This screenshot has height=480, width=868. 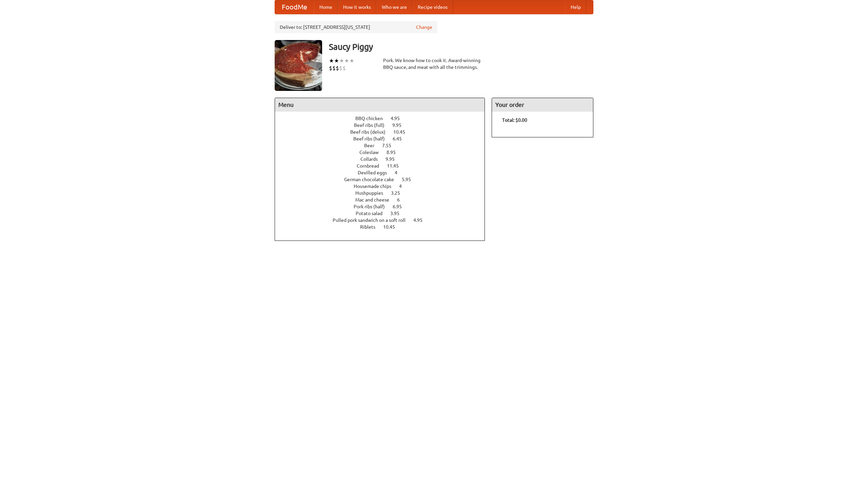 What do you see at coordinates (372, 213) in the screenshot?
I see `span: Potato salad` at bounding box center [372, 213].